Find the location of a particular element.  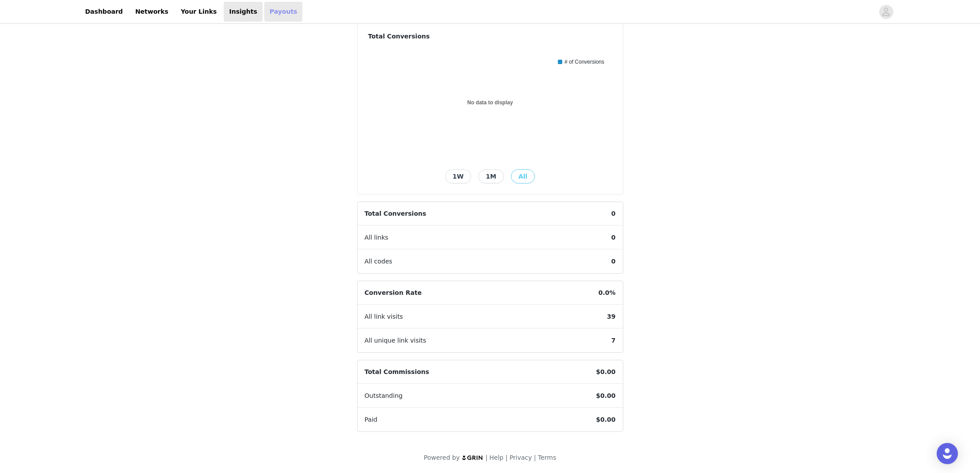

button: 1M is located at coordinates (491, 176).